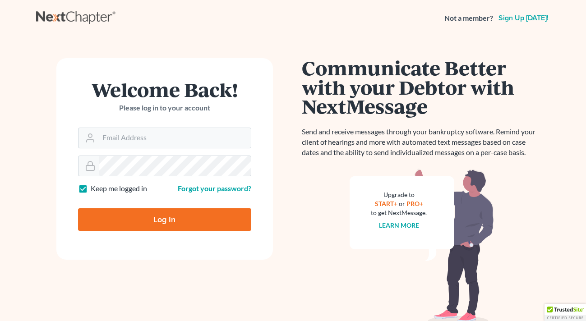 The height and width of the screenshot is (321, 586). Describe the element at coordinates (399, 225) in the screenshot. I see `a: Learn more` at that location.